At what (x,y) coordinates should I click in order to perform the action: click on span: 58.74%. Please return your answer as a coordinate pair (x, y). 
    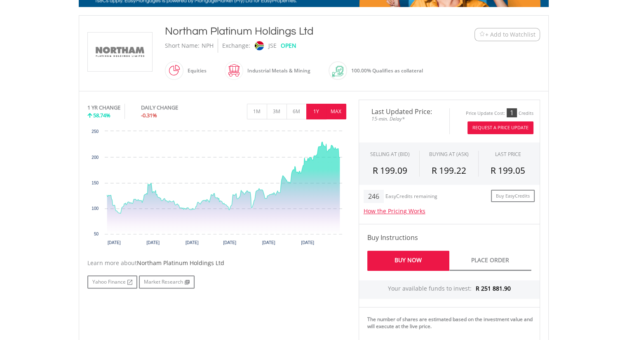
    Looking at the image, I should click on (102, 115).